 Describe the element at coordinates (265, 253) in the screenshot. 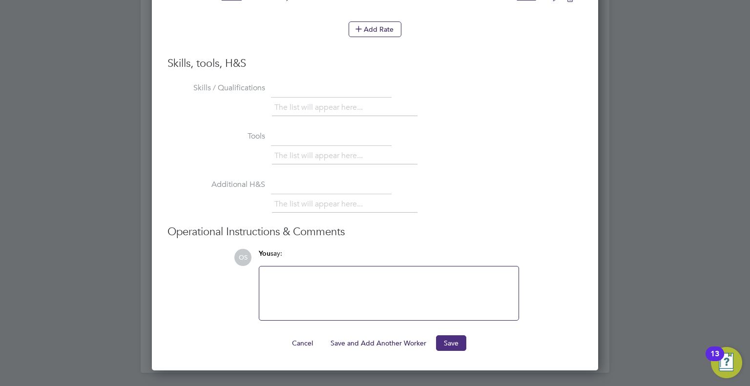

I see `span: You` at that location.